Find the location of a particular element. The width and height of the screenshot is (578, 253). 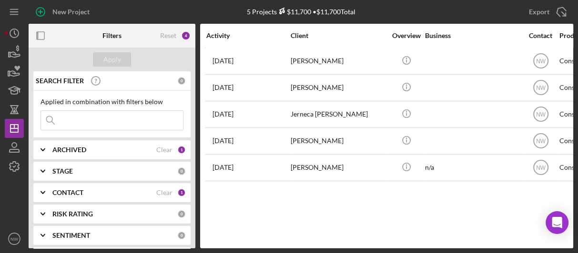

div: Overview is located at coordinates (406, 36).